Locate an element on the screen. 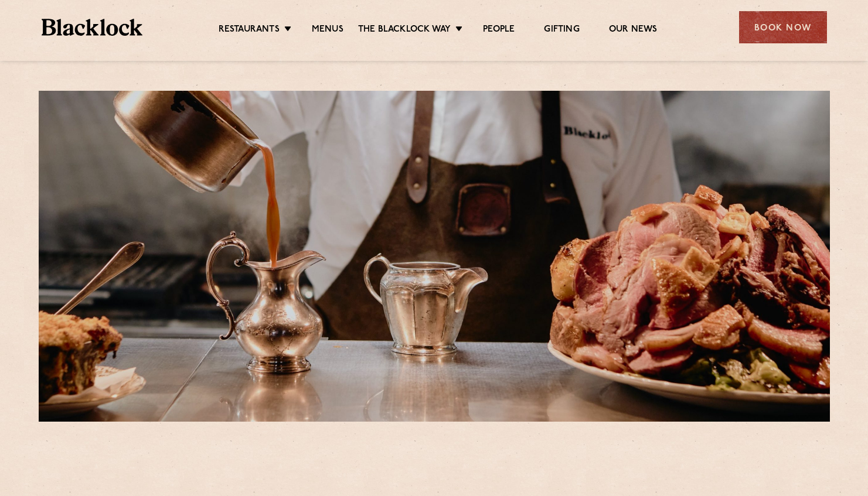 The image size is (868, 496). a: Our News is located at coordinates (633, 30).